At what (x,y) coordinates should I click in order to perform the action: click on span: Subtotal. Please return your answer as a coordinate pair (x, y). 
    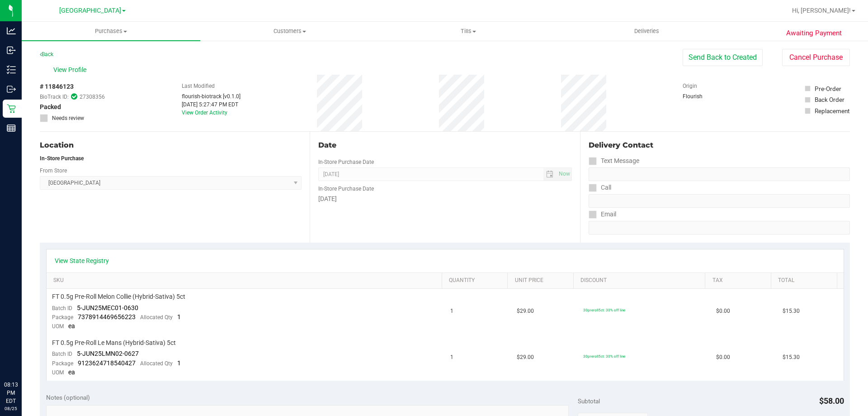
    Looking at the image, I should click on (589, 401).